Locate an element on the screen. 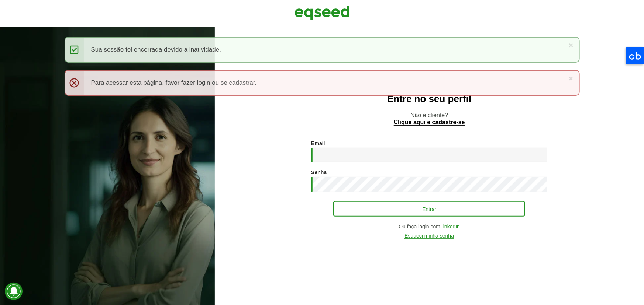  label: Email is located at coordinates (318, 143).